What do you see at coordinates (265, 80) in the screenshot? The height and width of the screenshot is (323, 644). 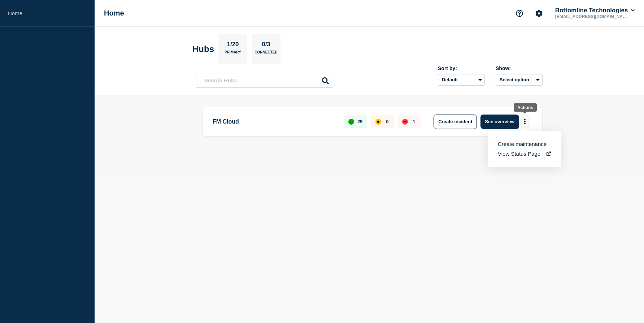 I see `input: Search Hubs` at bounding box center [265, 80].